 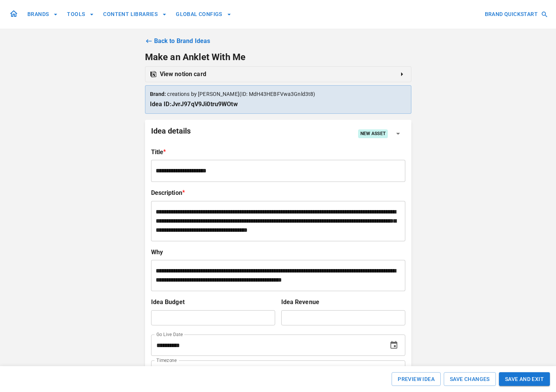 What do you see at coordinates (373, 134) in the screenshot?
I see `div: New Asset` at bounding box center [373, 134].